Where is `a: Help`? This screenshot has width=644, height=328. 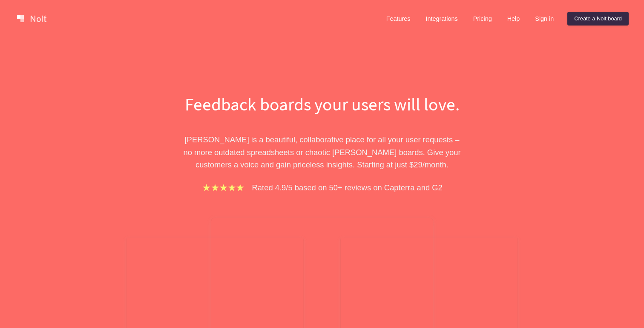 a: Help is located at coordinates (513, 19).